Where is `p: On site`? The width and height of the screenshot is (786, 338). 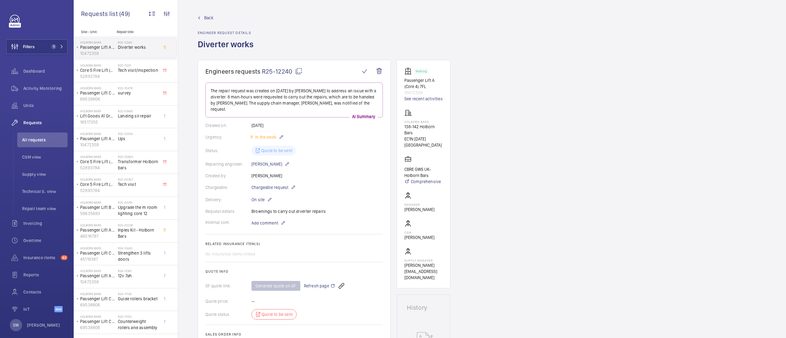 p: On site is located at coordinates (261, 200).